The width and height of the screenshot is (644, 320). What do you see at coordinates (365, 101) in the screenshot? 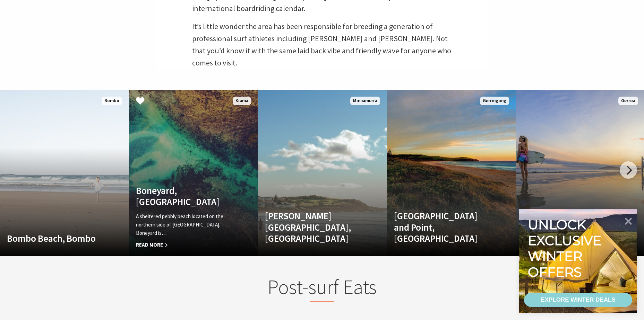
I see `span: Minnamurra` at bounding box center [365, 101].